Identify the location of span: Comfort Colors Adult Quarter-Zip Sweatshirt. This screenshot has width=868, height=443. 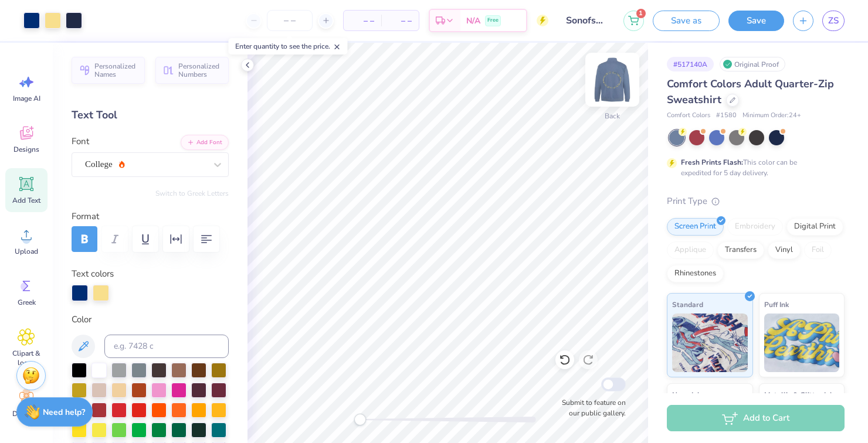
(750, 91).